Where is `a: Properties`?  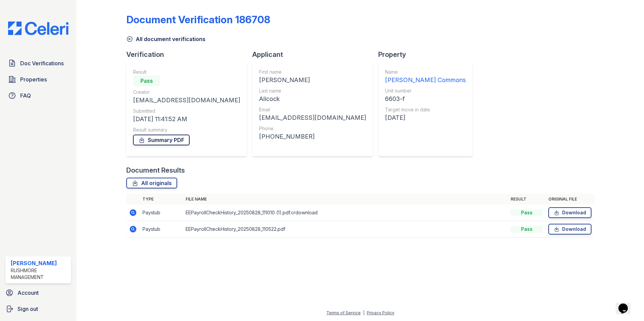 a: Properties is located at coordinates (38, 80).